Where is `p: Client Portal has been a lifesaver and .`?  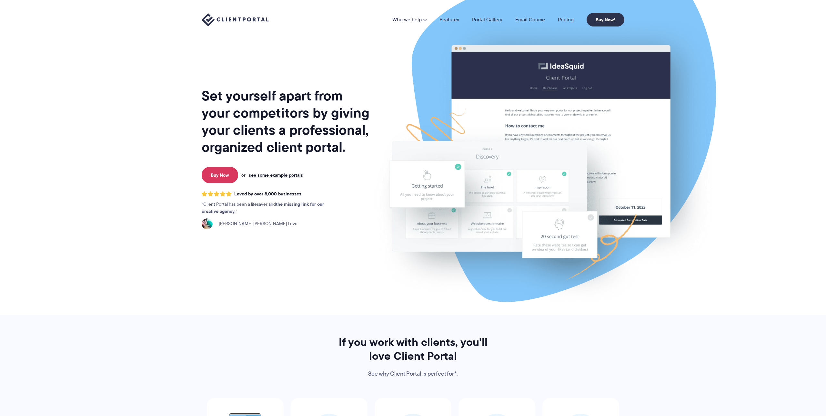 p: Client Portal has been a lifesaver and . is located at coordinates (270, 208).